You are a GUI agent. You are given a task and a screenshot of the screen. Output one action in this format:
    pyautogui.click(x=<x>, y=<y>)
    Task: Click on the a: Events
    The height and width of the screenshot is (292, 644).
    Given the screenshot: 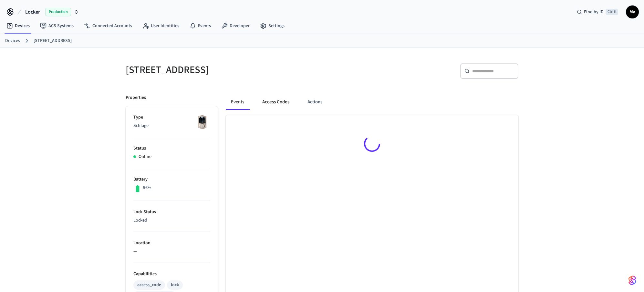 What is the action you would take?
    pyautogui.click(x=200, y=26)
    